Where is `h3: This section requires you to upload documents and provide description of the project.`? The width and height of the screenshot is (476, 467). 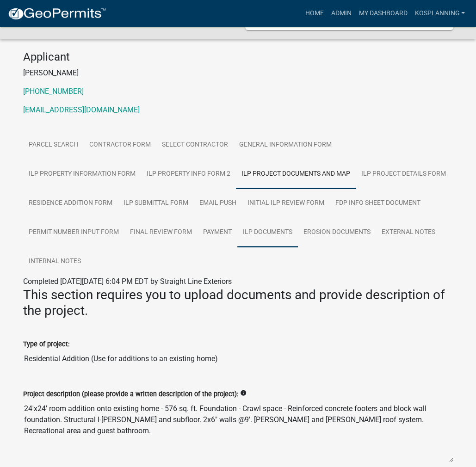 h3: This section requires you to upload documents and provide description of the project. is located at coordinates (238, 303).